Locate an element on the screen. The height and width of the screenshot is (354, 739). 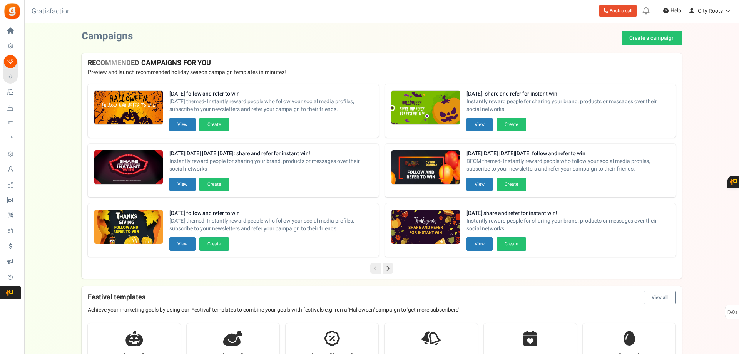
a: Create a campaign is located at coordinates (652, 38).